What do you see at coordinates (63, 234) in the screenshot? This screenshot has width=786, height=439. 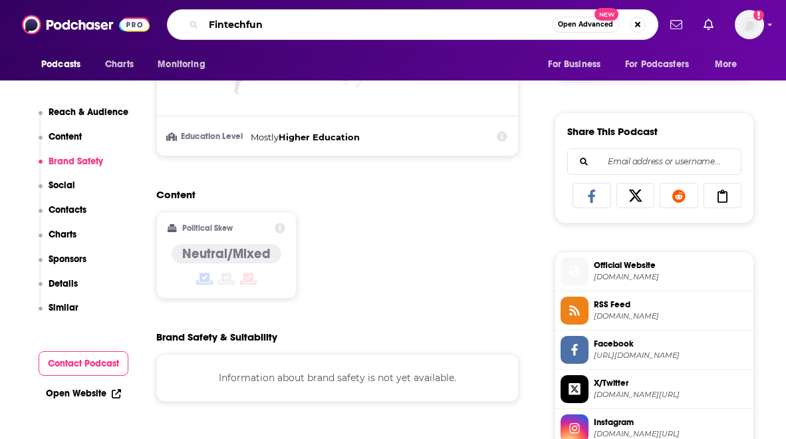 I see `p: Charts` at bounding box center [63, 234].